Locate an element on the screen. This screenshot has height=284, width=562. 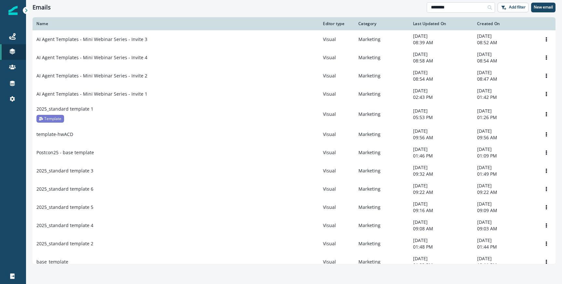
p: Add filter is located at coordinates (517, 7).